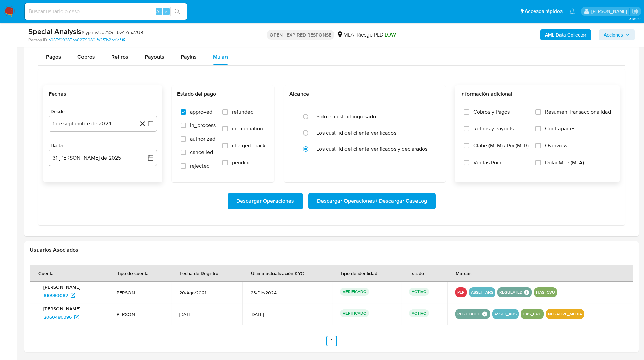 The width and height of the screenshot is (644, 360). I want to click on span: s, so click(166, 11).